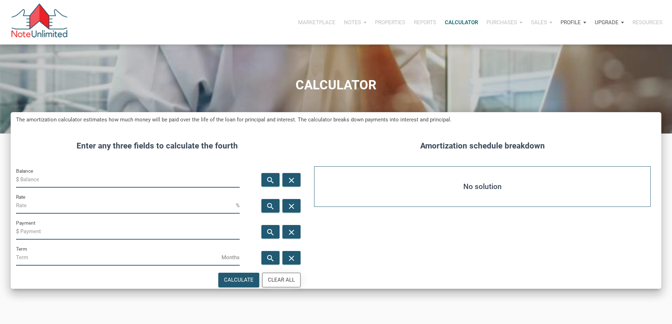 The height and width of the screenshot is (324, 672). I want to click on a: Calculator, so click(461, 22).